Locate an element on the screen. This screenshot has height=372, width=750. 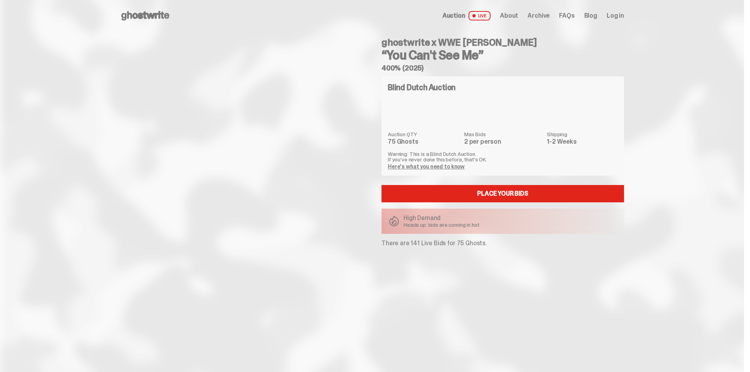
h5: 400% (2025) is located at coordinates (503, 68).